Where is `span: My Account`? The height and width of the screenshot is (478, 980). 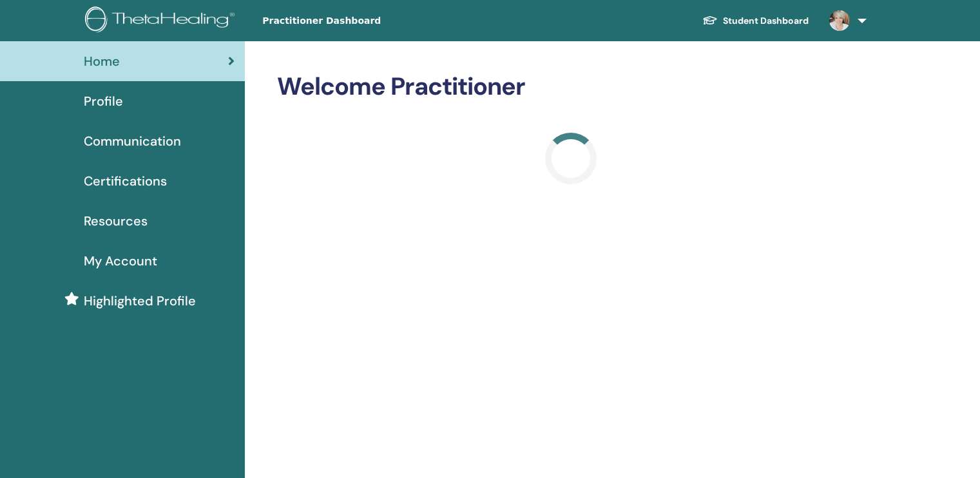
span: My Account is located at coordinates (120, 261).